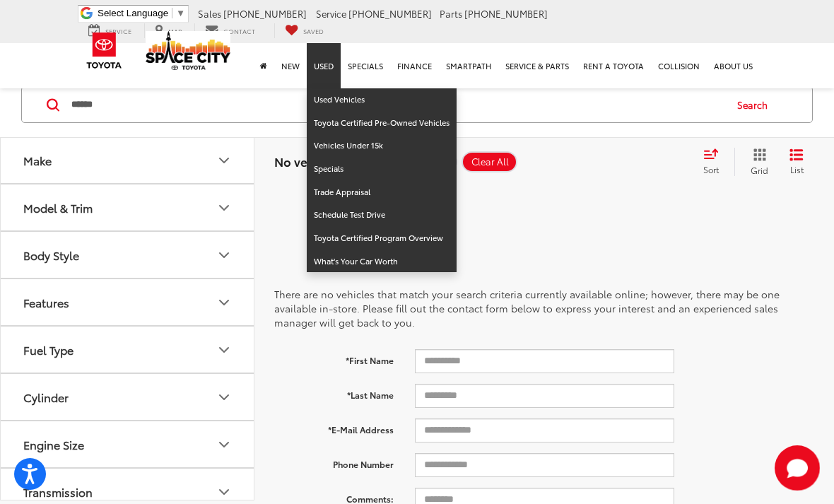 This screenshot has height=504, width=834. What do you see at coordinates (469, 65) in the screenshot?
I see `a: SmartPath` at bounding box center [469, 65].